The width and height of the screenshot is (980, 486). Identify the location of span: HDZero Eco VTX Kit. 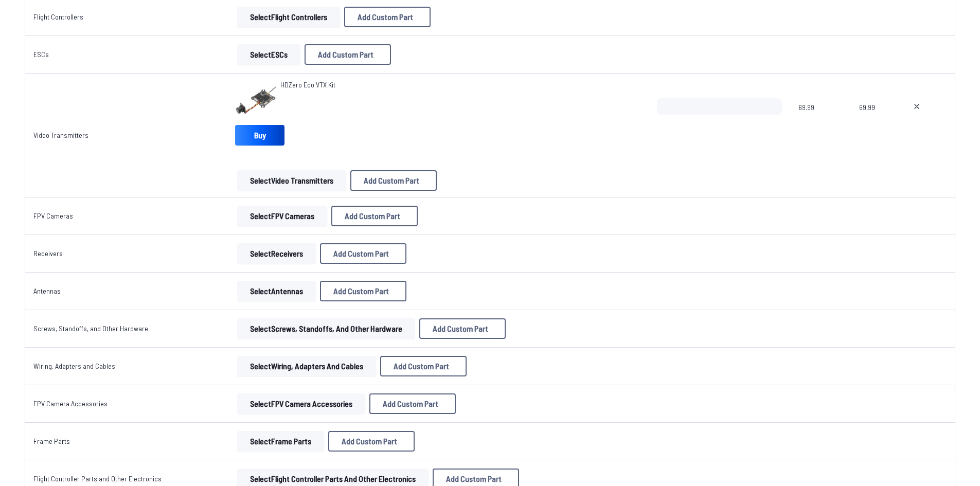
(307, 84).